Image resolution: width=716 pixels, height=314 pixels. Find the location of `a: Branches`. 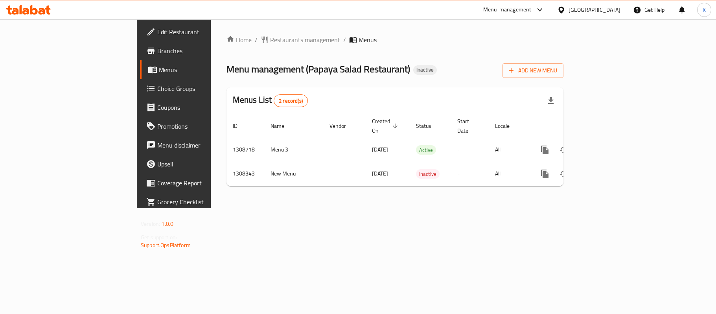

a: Branches is located at coordinates (198, 51).